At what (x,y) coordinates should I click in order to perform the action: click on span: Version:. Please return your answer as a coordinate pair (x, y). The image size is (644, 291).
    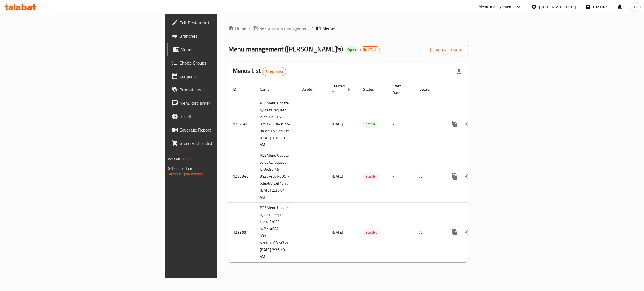
    Looking at the image, I should click on (174, 159).